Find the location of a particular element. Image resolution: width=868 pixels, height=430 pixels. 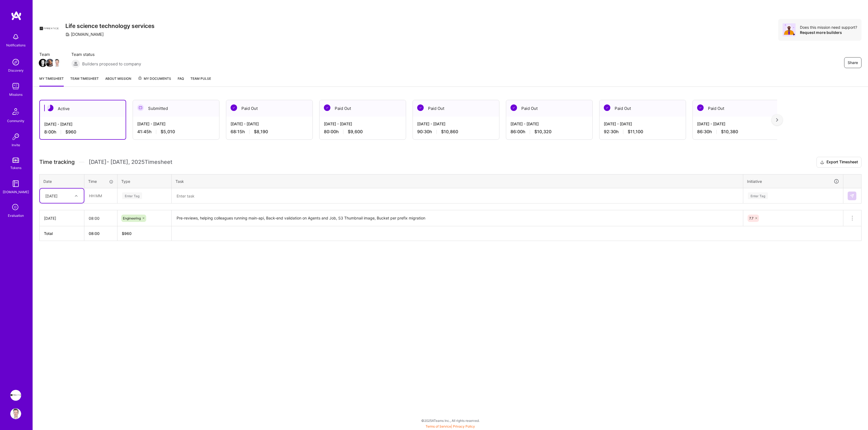

div: 80:00 h is located at coordinates (363, 131).